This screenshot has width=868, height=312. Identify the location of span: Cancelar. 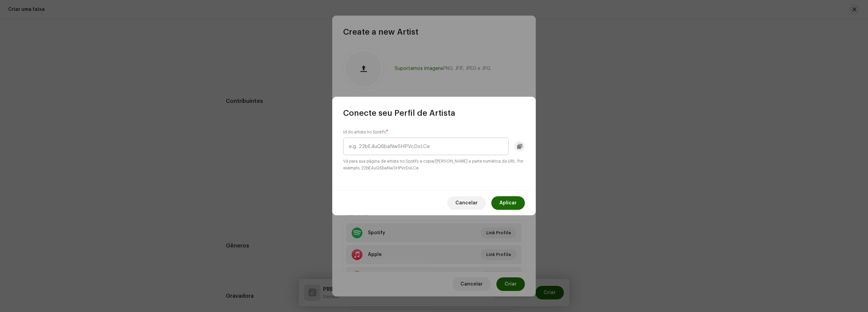
(467, 203).